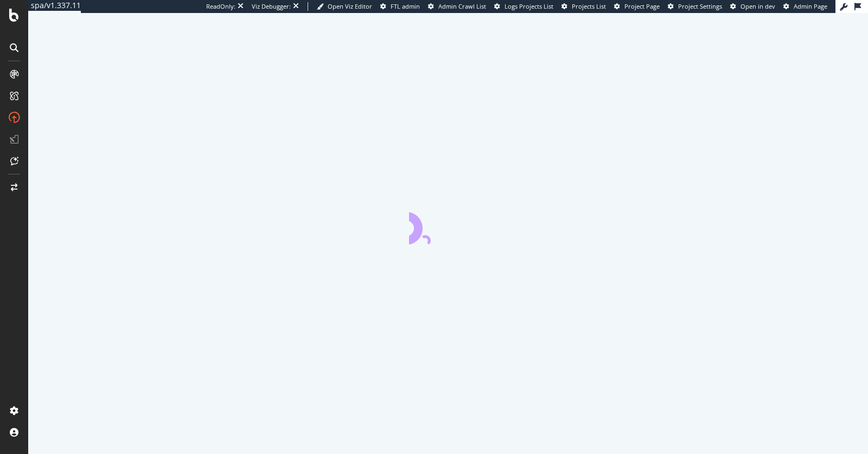 Image resolution: width=868 pixels, height=454 pixels. Describe the element at coordinates (758, 6) in the screenshot. I see `span: Open in dev` at that location.